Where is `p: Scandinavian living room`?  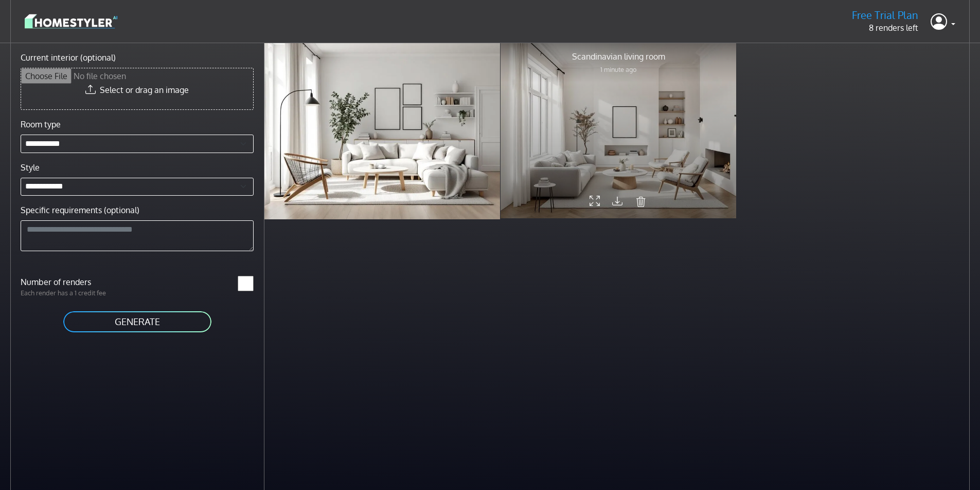
p: Scandinavian living room is located at coordinates (618, 57).